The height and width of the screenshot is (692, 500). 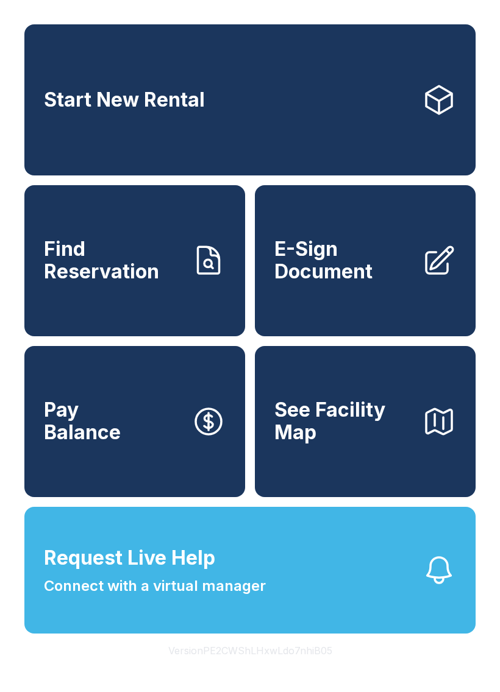 What do you see at coordinates (365, 261) in the screenshot?
I see `a: E-Sign Document` at bounding box center [365, 261].